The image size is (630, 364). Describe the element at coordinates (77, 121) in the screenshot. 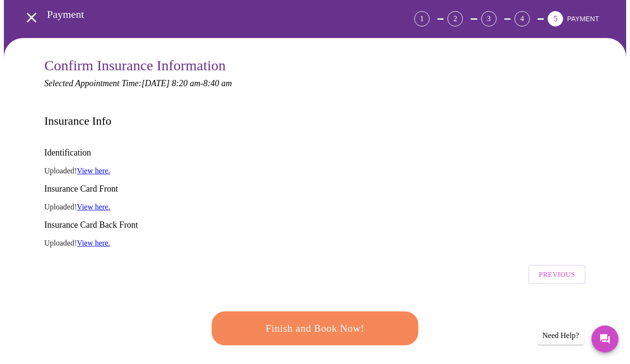

I see `h3: Insurance Info` at that location.